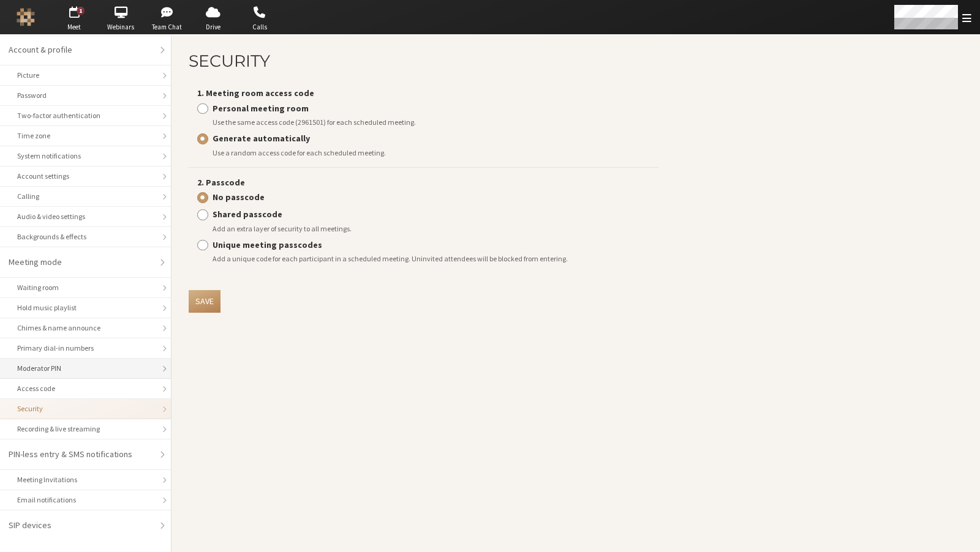 The height and width of the screenshot is (552, 980). Describe the element at coordinates (85, 389) in the screenshot. I see `div: Access code` at that location.